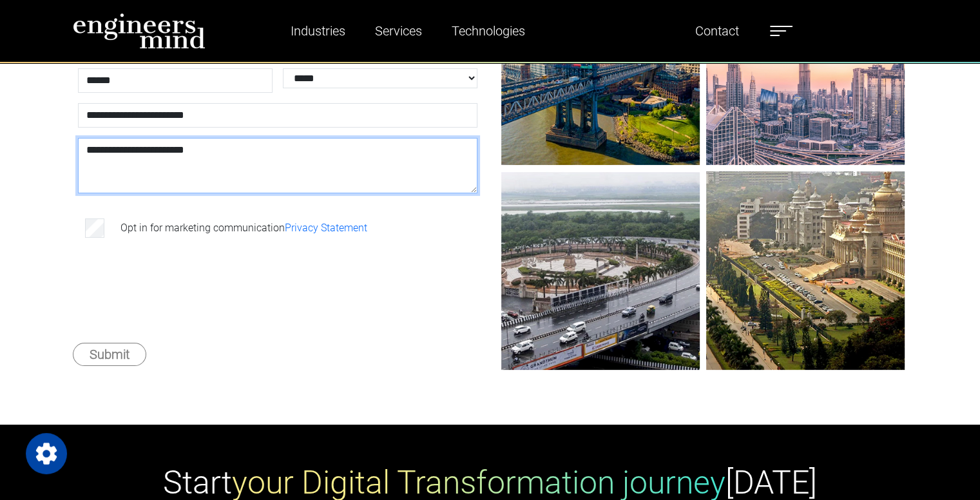  Describe the element at coordinates (398, 31) in the screenshot. I see `a: Services` at that location.